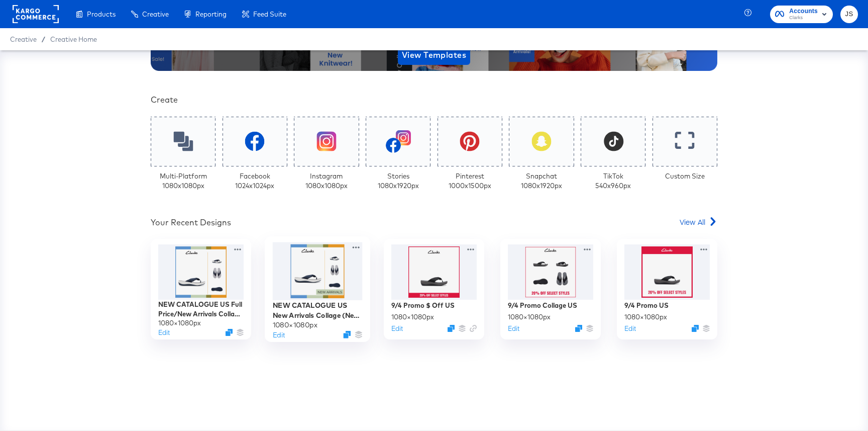  I want to click on button: View Templates, so click(434, 55).